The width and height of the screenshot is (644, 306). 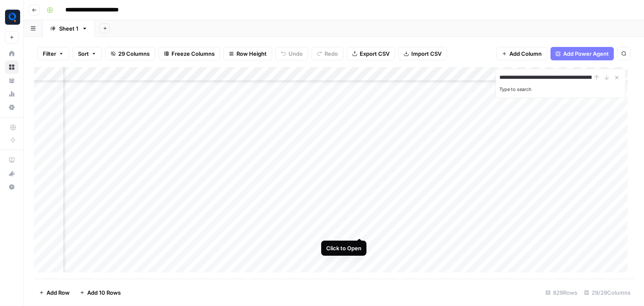 What do you see at coordinates (292, 53) in the screenshot?
I see `button: Undo` at bounding box center [292, 53].